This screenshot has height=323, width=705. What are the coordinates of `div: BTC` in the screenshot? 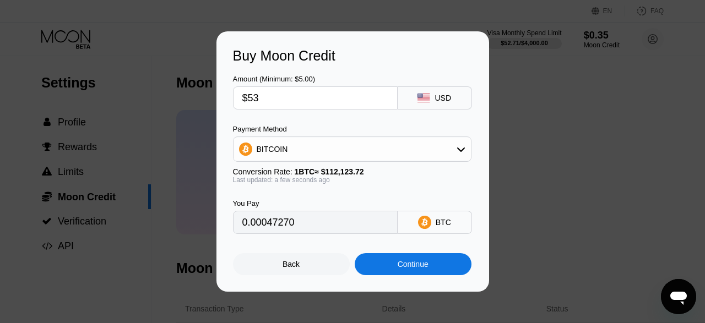 It's located at (443, 223).